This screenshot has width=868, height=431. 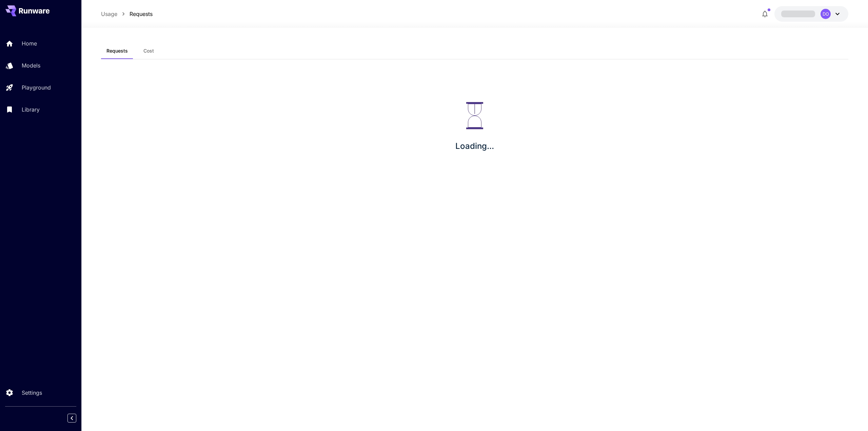 I want to click on a: Requests, so click(x=141, y=14).